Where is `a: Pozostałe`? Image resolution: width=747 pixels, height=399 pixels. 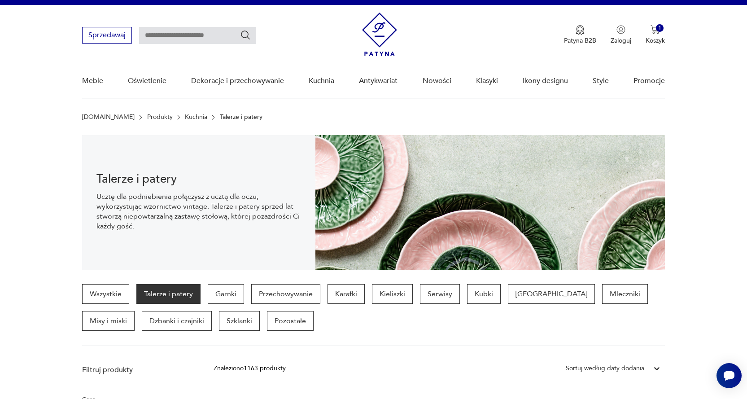
a: Pozostałe is located at coordinates (290, 321).